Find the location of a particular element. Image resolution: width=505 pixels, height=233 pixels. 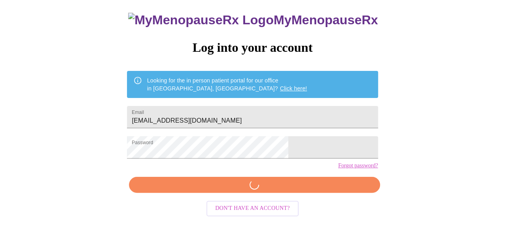

a: Don't have an account? is located at coordinates (252, 208).